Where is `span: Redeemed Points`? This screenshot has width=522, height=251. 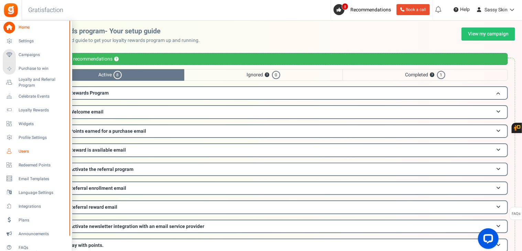
span: Redeemed Points is located at coordinates (43, 165).